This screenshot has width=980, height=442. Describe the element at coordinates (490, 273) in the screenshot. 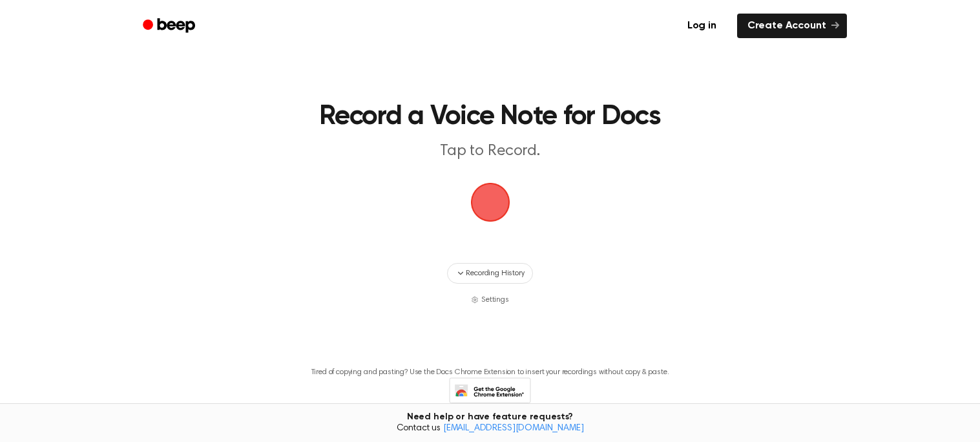

I see `button: Recording History` at that location.